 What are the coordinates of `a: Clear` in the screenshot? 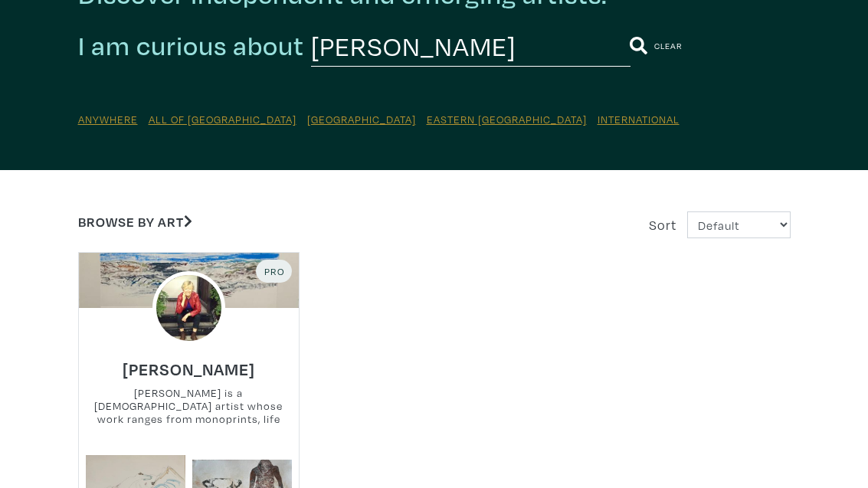 It's located at (668, 45).